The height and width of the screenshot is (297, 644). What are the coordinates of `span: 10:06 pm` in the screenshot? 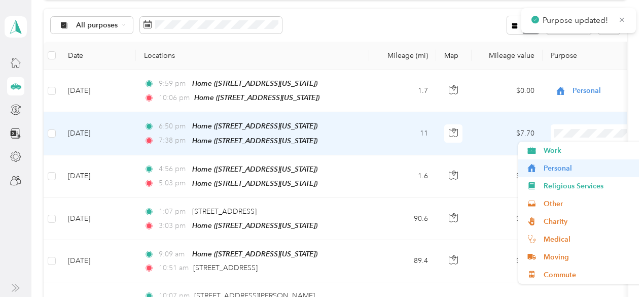 It's located at (174, 98).